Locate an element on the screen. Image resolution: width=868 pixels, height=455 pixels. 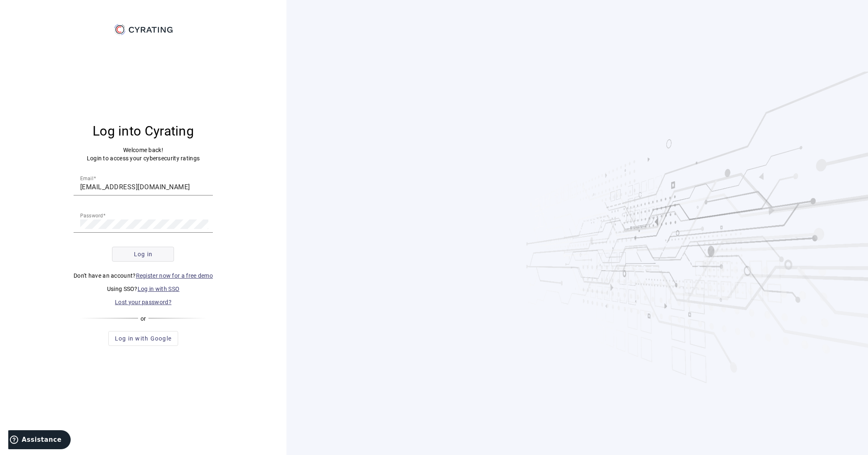
p: Don't have an account? is located at coordinates (143, 276).